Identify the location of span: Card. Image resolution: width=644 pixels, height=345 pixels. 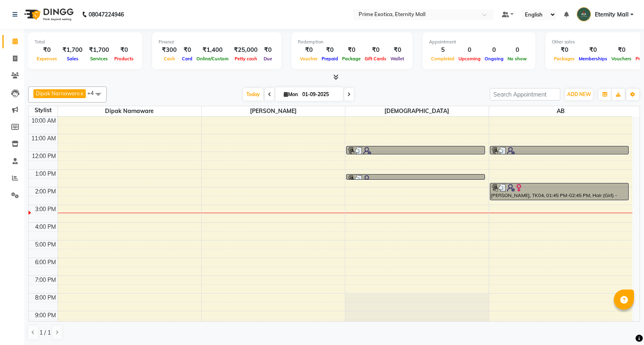
(187, 59).